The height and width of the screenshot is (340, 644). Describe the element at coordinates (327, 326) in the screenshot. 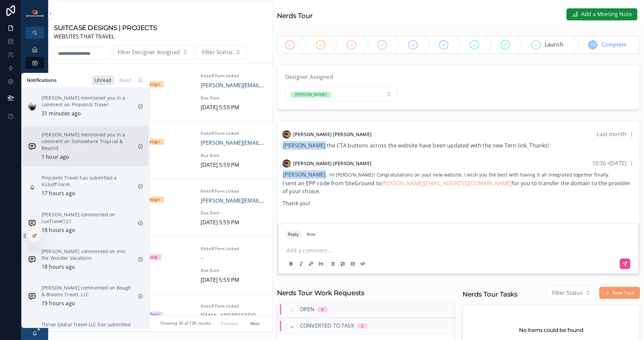

I see `span: Converted to Task` at that location.